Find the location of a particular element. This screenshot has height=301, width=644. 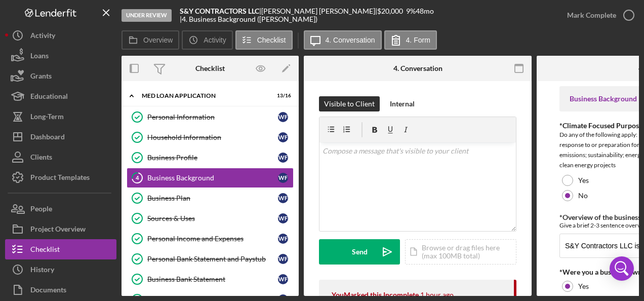

label: No is located at coordinates (583, 195).